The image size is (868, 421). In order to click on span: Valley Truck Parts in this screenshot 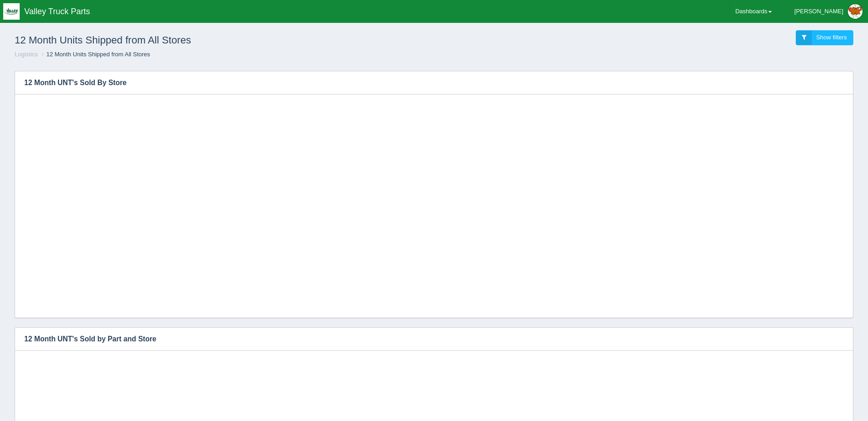, I will do `click(57, 11)`.